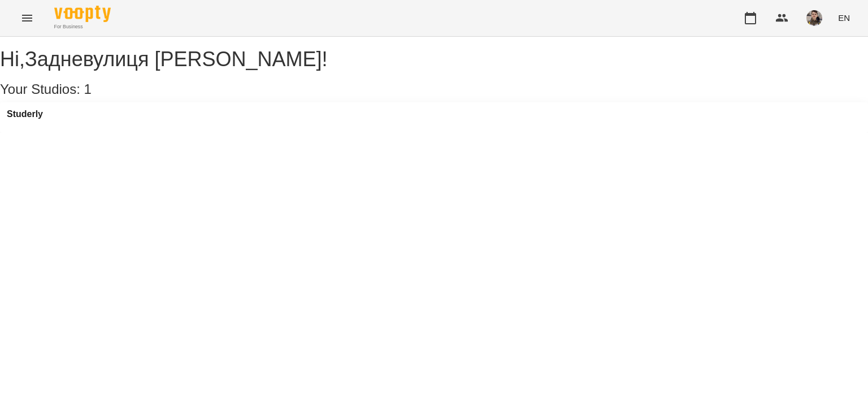 This screenshot has width=868, height=393. Describe the element at coordinates (814, 18) in the screenshot. I see `img: fc1e08aabc335e9c0945016fe01e34a0.jpg` at that location.